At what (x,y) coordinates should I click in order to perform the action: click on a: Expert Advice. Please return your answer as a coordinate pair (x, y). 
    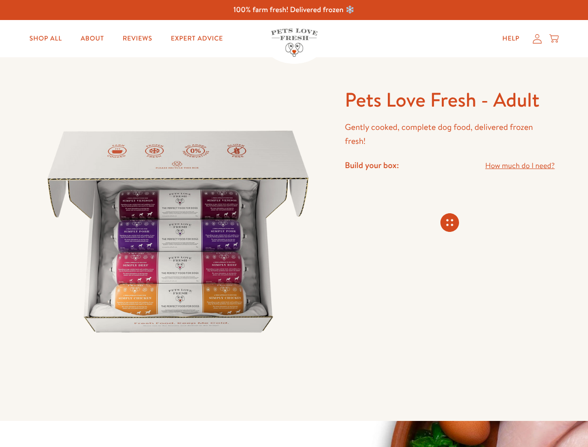
    Looking at the image, I should click on (197, 39).